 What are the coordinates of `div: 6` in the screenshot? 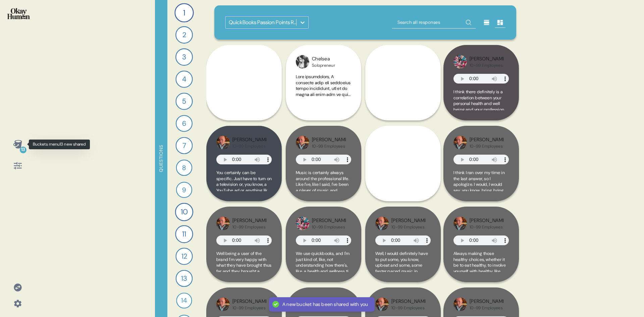 It's located at (184, 124).